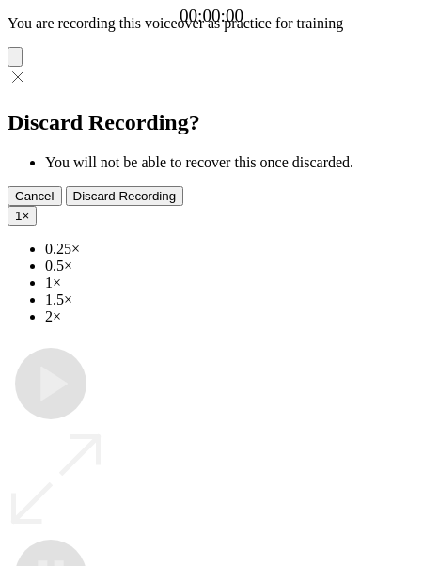 Image resolution: width=423 pixels, height=566 pixels. What do you see at coordinates (211, 16) in the screenshot?
I see `a: 00:00:00` at bounding box center [211, 16].